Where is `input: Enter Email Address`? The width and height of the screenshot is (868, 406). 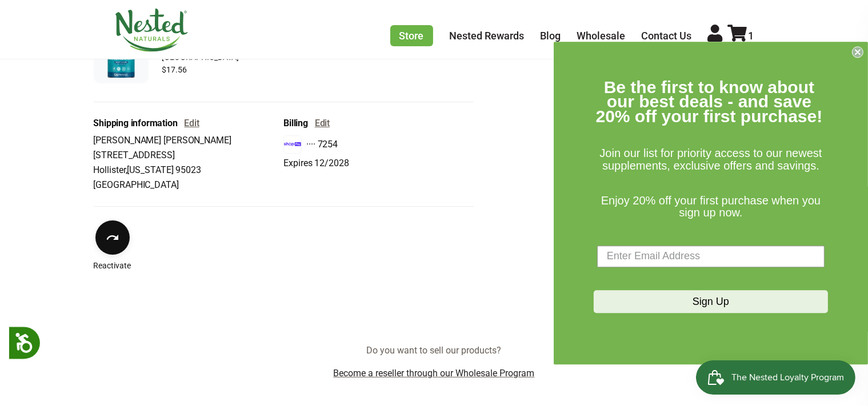 input: Enter Email Address is located at coordinates (711, 256).